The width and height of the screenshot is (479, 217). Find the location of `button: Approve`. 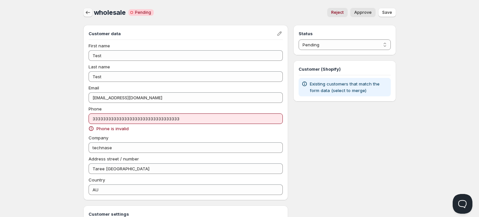

button: Approve is located at coordinates (363, 13).